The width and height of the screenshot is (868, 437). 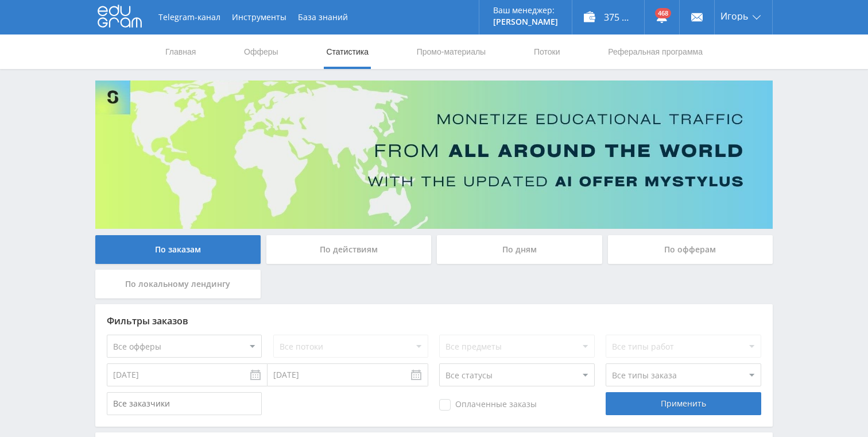 What do you see at coordinates (488, 405) in the screenshot?
I see `span: Оплаченные заказы` at bounding box center [488, 405].